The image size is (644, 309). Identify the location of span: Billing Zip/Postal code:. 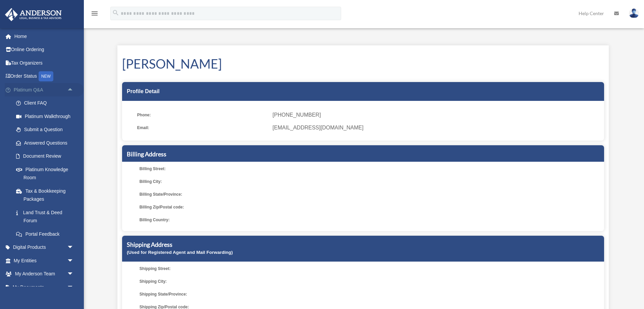
(205, 207).